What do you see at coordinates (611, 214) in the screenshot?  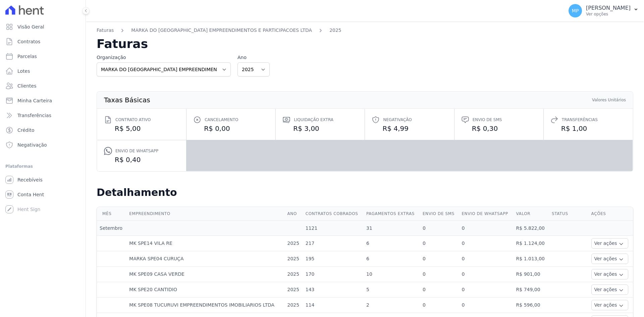 I see `th: Ações` at bounding box center [611, 214].